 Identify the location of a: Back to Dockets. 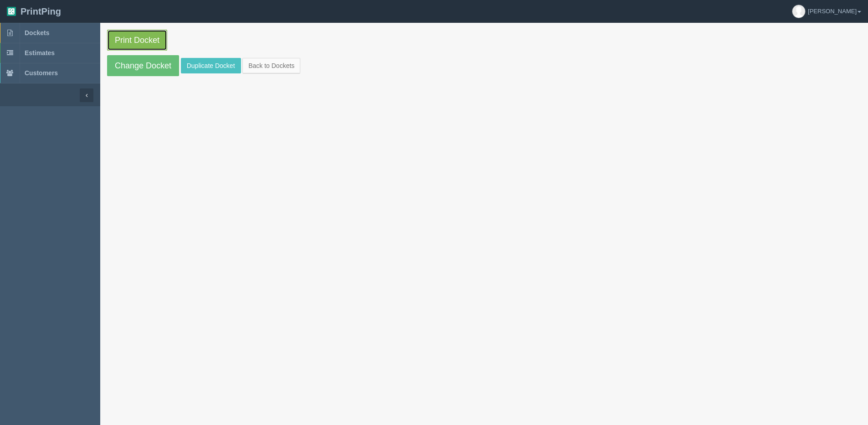
(271, 66).